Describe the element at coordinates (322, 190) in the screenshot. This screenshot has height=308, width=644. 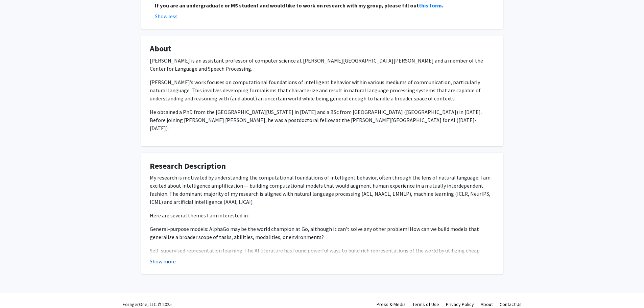
I see `p: My research is motivated by understanding the computational foundations of intelligent behavior, ...` at that location.